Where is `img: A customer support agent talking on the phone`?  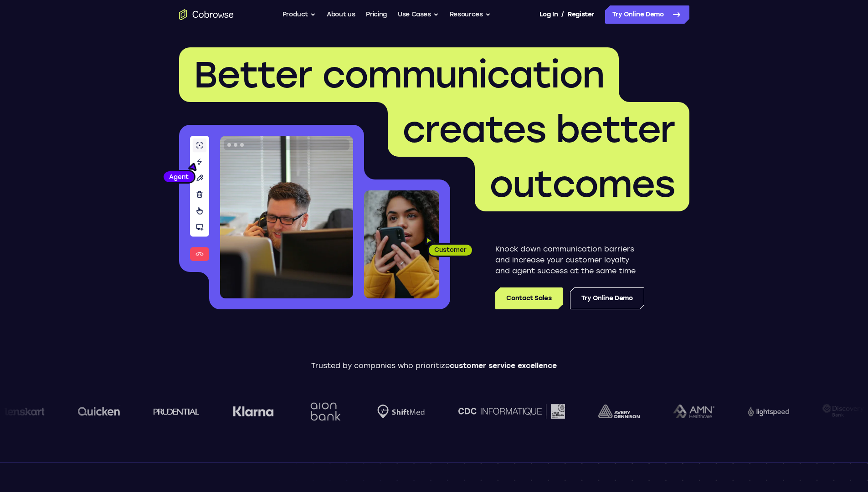 img: A customer support agent talking on the phone is located at coordinates (287, 217).